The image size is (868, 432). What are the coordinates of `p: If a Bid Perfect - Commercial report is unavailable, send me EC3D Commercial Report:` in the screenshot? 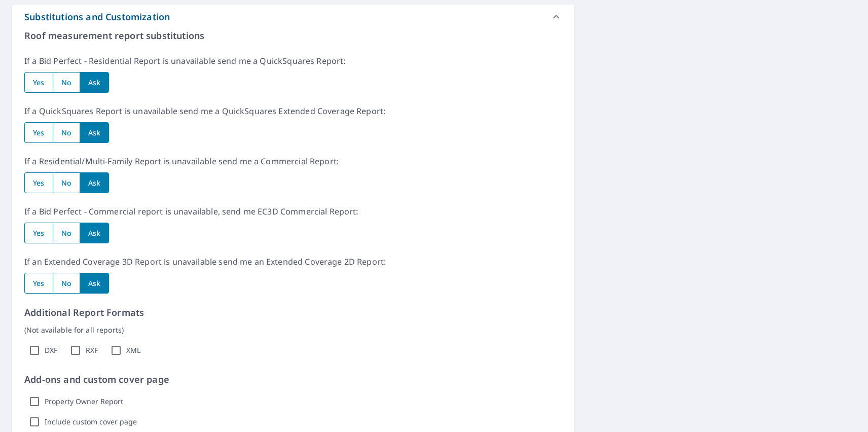 It's located at (293, 212).